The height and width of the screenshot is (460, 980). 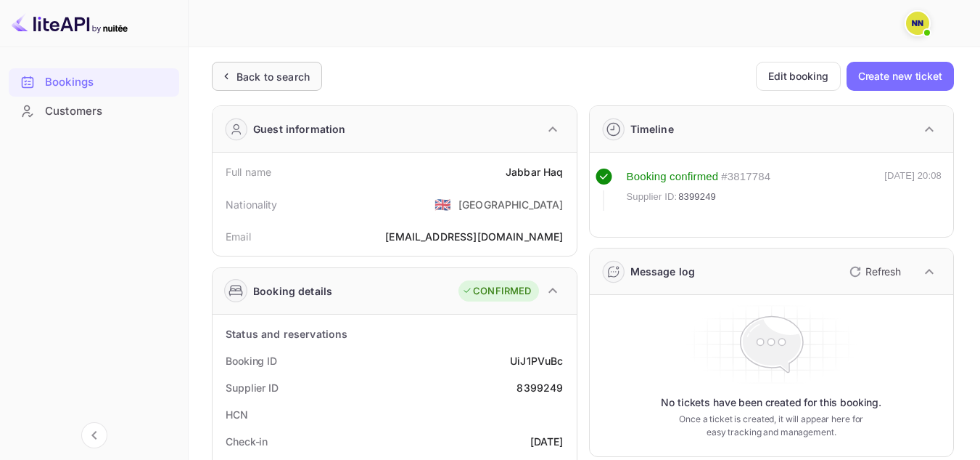 What do you see at coordinates (442, 204) in the screenshot?
I see `span: United States` at bounding box center [442, 204].